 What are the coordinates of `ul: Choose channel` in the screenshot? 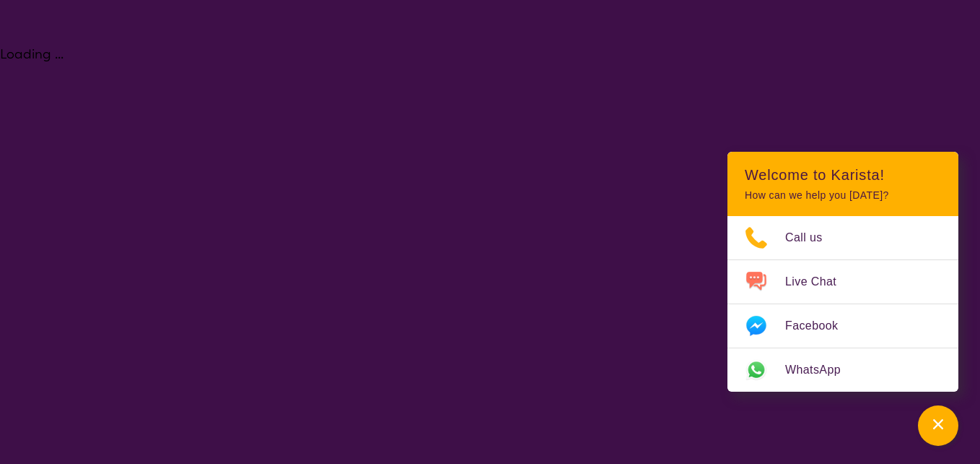 It's located at (843, 303).